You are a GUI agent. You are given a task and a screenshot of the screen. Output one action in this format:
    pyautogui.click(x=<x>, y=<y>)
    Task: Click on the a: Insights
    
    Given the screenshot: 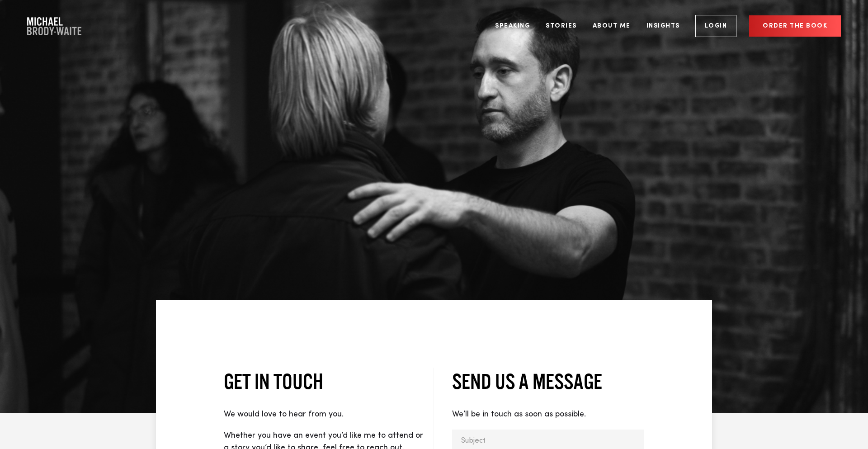 What is the action you would take?
    pyautogui.click(x=663, y=26)
    